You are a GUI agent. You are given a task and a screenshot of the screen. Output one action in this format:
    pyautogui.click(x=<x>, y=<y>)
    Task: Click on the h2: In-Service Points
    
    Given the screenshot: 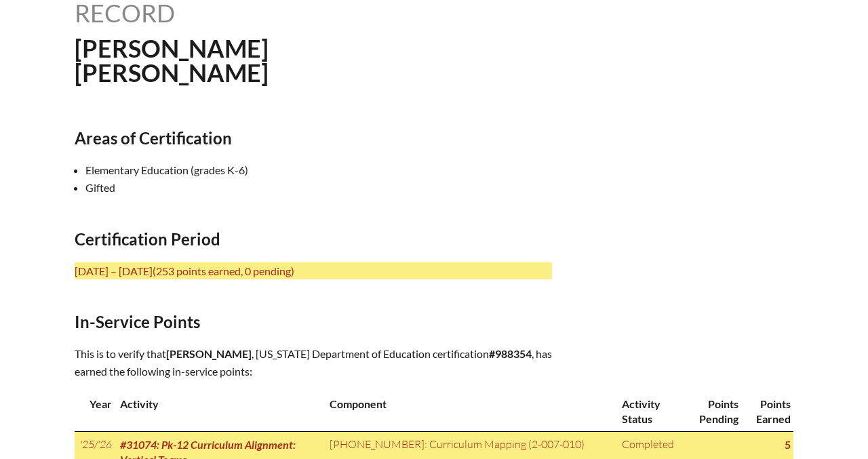 What is the action you would take?
    pyautogui.click(x=313, y=321)
    